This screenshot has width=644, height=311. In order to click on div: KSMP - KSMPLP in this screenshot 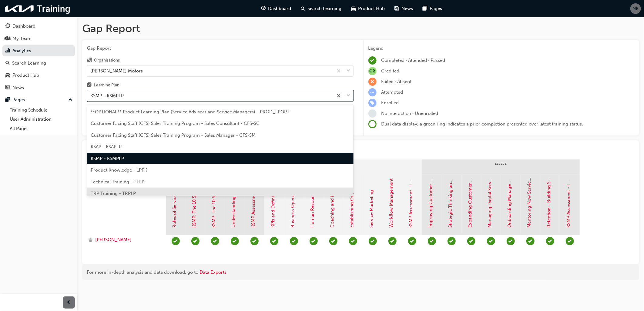, I will do `click(107, 96)`.